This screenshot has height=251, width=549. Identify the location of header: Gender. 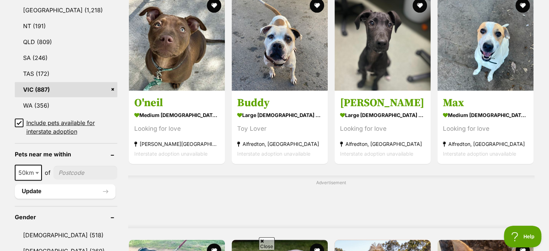
(66, 217).